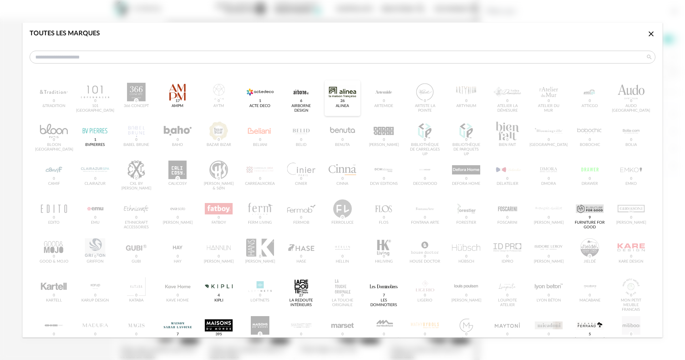 The image size is (685, 360). I want to click on span: 17, so click(177, 101).